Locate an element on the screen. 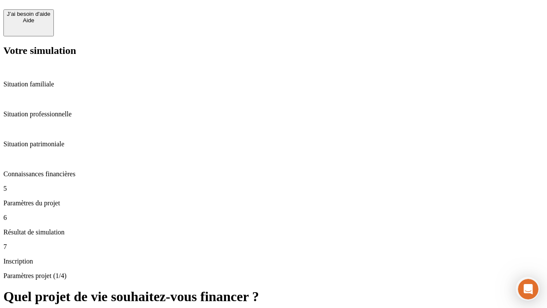  p: Paramètres du projet is located at coordinates (274, 203).